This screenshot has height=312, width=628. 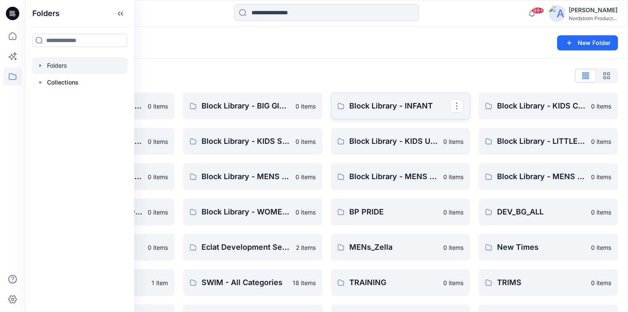 I want to click on a: New Times0 items, so click(x=549, y=247).